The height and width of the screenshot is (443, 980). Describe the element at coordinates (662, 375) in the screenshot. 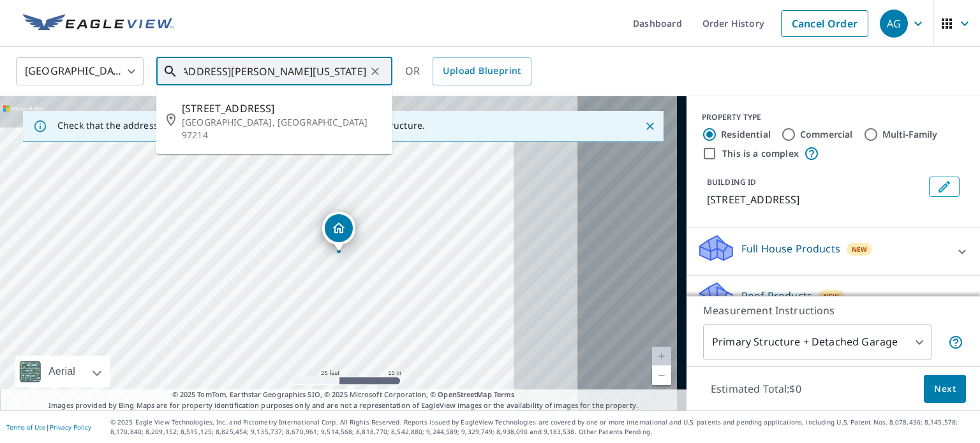

I see `a: Current Level 20, Zoom Out` at that location.